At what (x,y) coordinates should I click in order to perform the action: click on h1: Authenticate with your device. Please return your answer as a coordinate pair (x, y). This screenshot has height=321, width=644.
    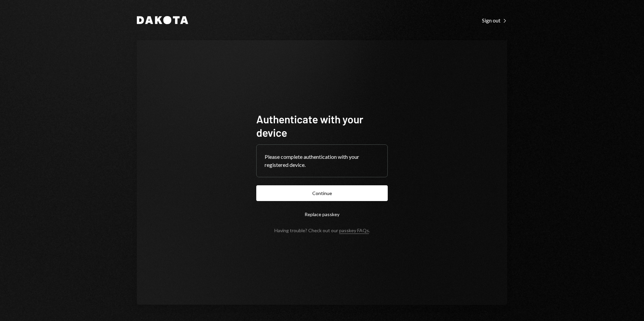
    Looking at the image, I should click on (322, 126).